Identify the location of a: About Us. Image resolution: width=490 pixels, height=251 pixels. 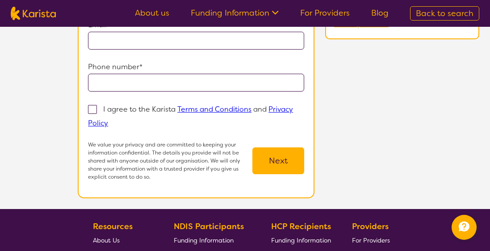
(123, 240).